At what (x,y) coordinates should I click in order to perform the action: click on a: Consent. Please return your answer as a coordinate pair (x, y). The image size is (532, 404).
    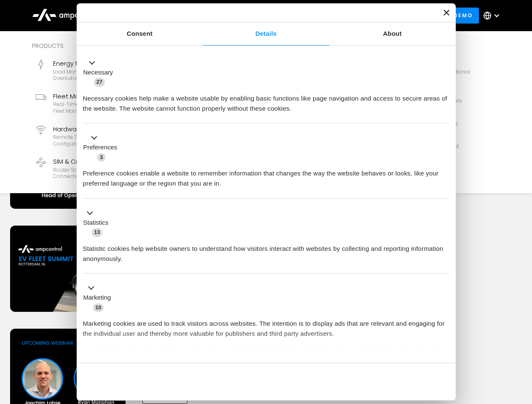
    Looking at the image, I should click on (140, 34).